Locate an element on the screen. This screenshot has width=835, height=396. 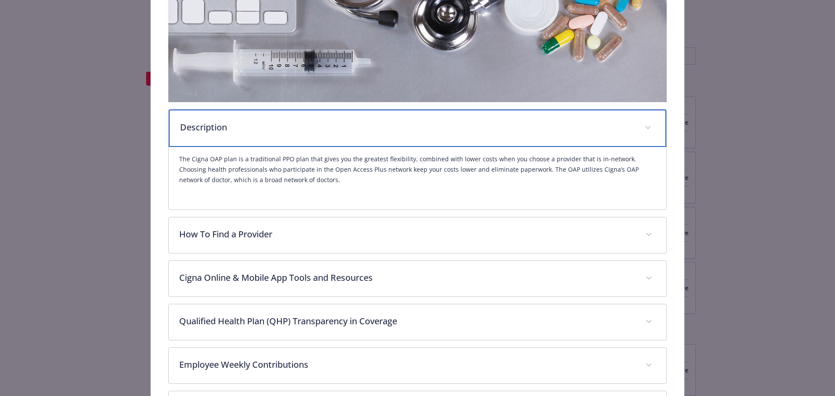
p: Description is located at coordinates (407, 127).